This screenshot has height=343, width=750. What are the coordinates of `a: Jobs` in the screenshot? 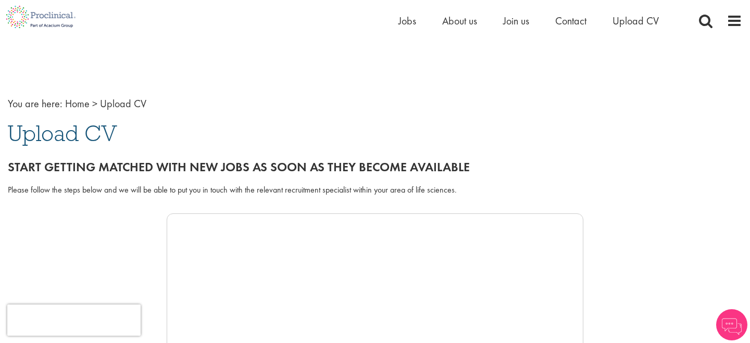 It's located at (407, 21).